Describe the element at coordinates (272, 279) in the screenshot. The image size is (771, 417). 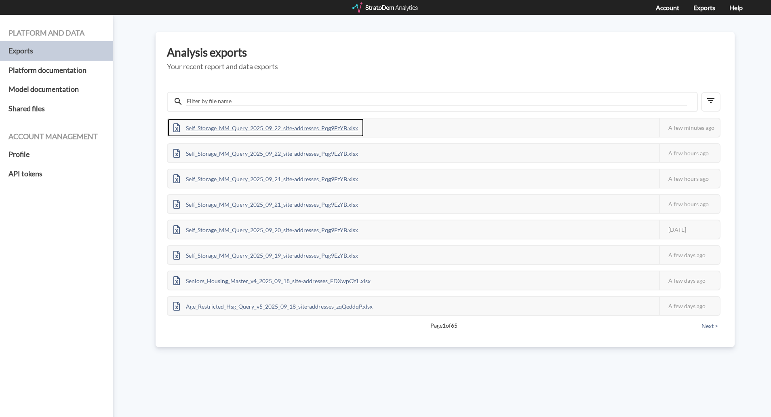
I see `a: Seniors_Housing_Master_v4_2025_09_18_site-addresses_EDXwpOYL.xlsx` at that location.